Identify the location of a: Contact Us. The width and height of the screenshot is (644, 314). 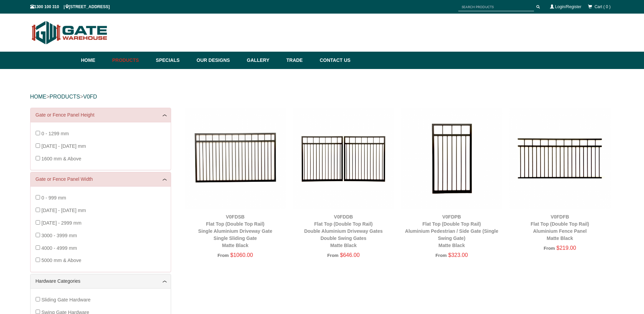
(334, 60).